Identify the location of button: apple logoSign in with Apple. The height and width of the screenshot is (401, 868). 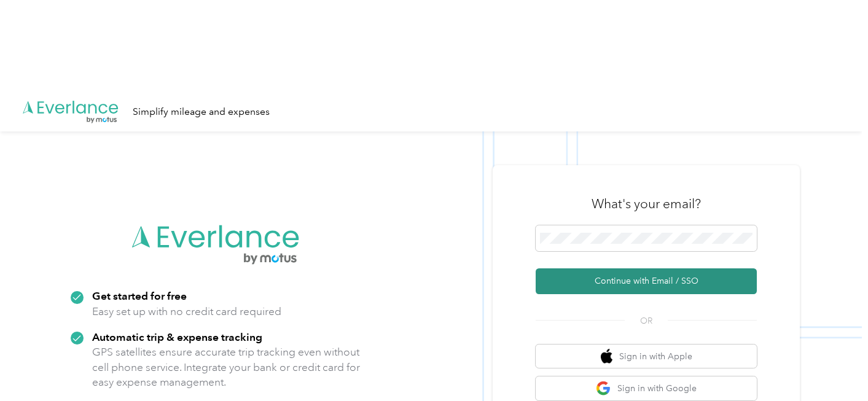
(646, 356).